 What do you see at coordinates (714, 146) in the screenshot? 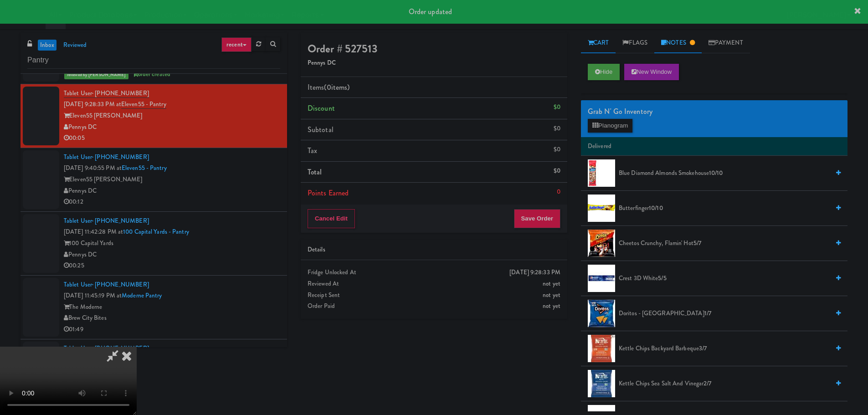
I see `li: Delivered` at bounding box center [714, 146].